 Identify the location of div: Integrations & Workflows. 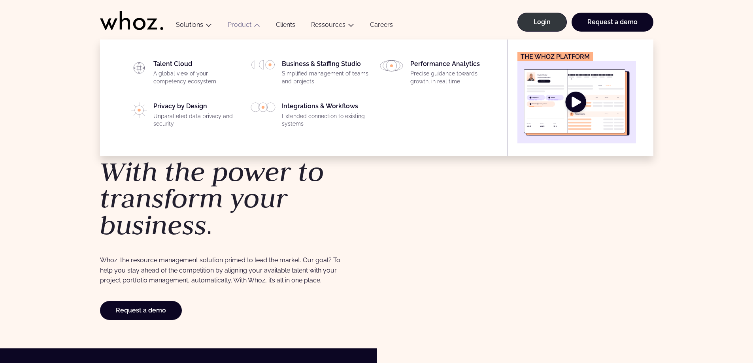
(326, 117).